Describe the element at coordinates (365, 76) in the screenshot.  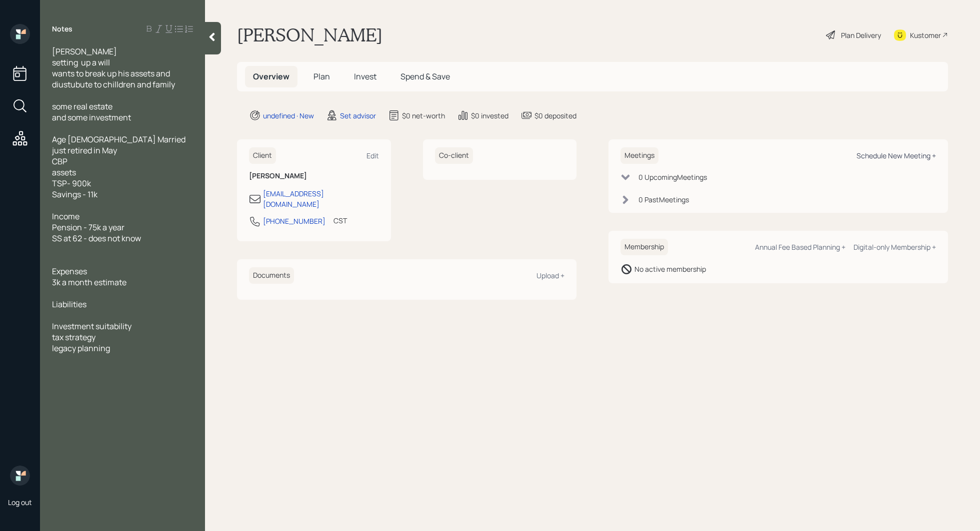
I see `span: Invest` at that location.